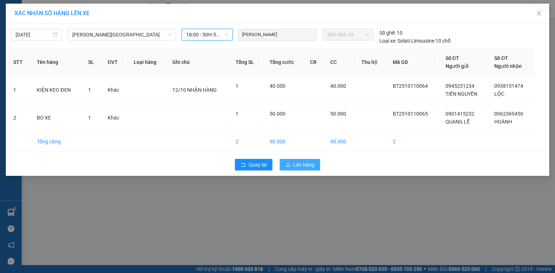 The image size is (555, 273). Describe the element at coordinates (56, 118) in the screenshot. I see `td: BO XE` at that location.